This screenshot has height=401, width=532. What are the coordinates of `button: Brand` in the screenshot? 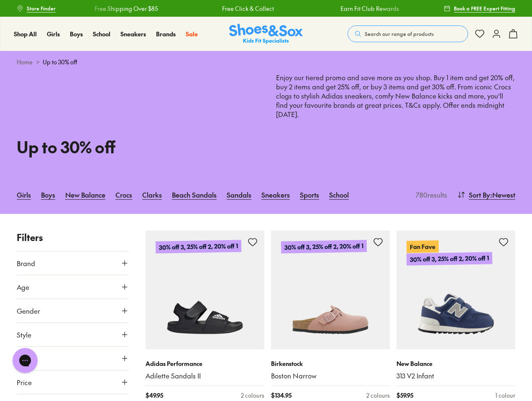 It's located at (73, 263).